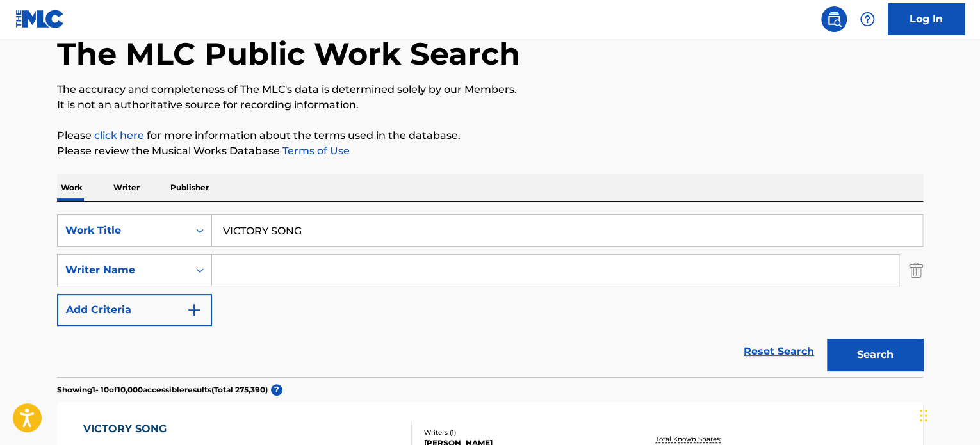 The image size is (980, 445). I want to click on p: Work, so click(72, 188).